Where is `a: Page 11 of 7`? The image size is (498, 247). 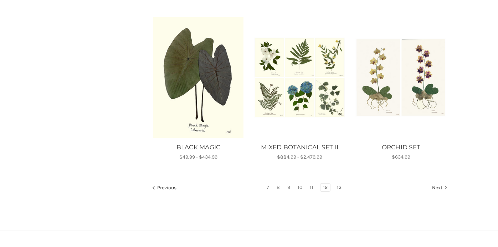
a: Page 11 of 7 is located at coordinates (312, 188).